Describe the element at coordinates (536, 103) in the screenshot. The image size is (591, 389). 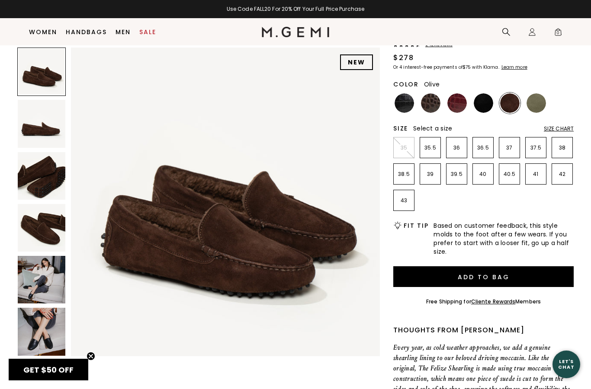
I see `img: Olive` at that location.